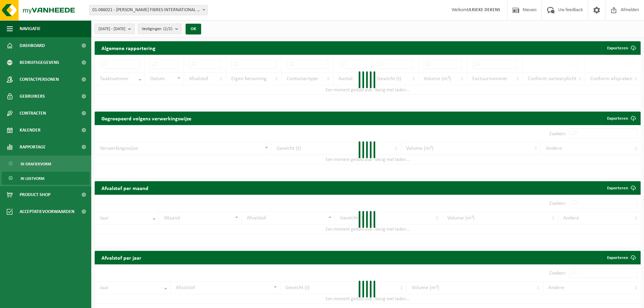 Image resolution: width=644 pixels, height=308 pixels. What do you see at coordinates (46, 164) in the screenshot?
I see `a: In grafiekvorm` at bounding box center [46, 164].